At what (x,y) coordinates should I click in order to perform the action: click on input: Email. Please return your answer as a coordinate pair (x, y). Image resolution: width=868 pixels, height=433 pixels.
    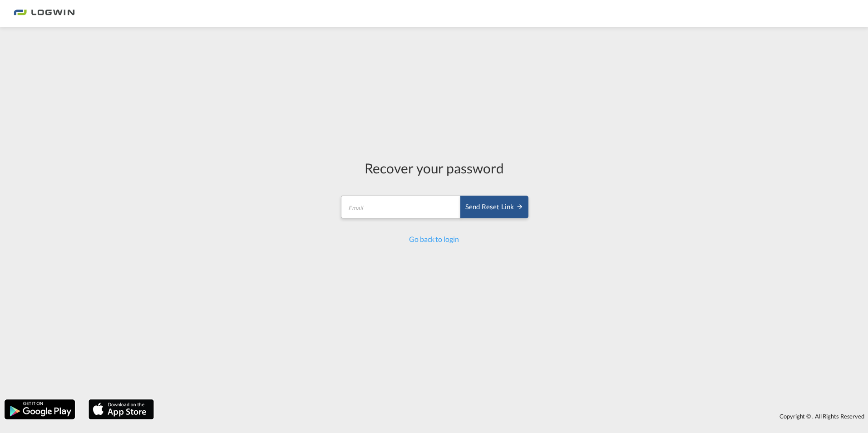
    Looking at the image, I should click on (401, 207).